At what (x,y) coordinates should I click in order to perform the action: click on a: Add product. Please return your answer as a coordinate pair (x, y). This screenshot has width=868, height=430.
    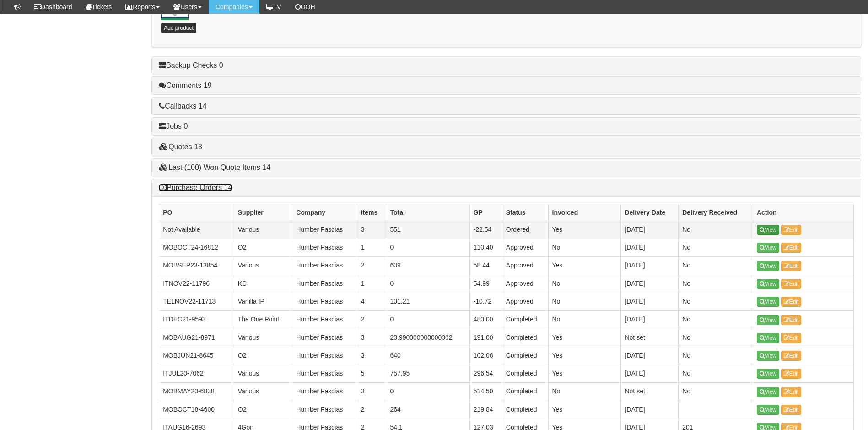
    Looking at the image, I should click on (178, 28).